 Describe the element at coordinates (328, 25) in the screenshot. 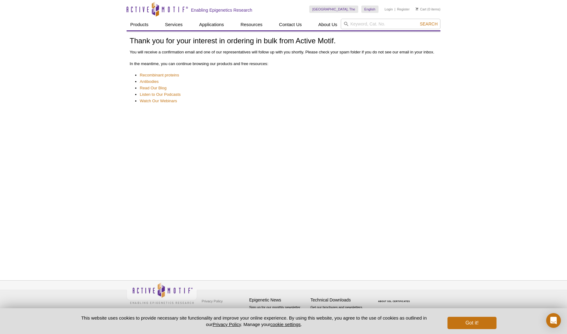

I see `a: About Us` at that location.